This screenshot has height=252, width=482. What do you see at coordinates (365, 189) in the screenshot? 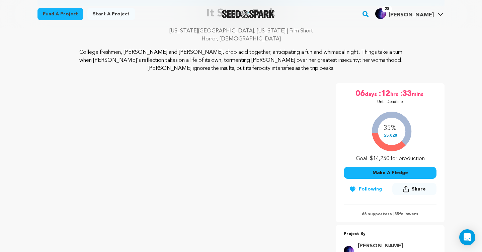
I see `button: Following` at bounding box center [365, 189].